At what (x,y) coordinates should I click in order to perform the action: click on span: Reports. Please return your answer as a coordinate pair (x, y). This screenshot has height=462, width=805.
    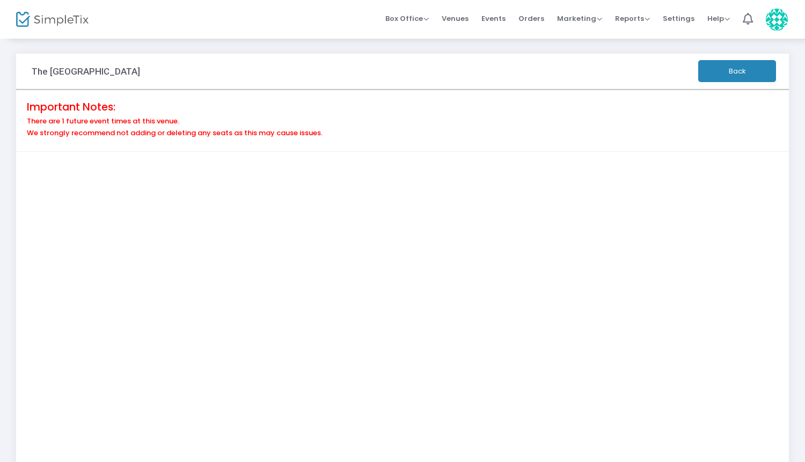
    Looking at the image, I should click on (632, 18).